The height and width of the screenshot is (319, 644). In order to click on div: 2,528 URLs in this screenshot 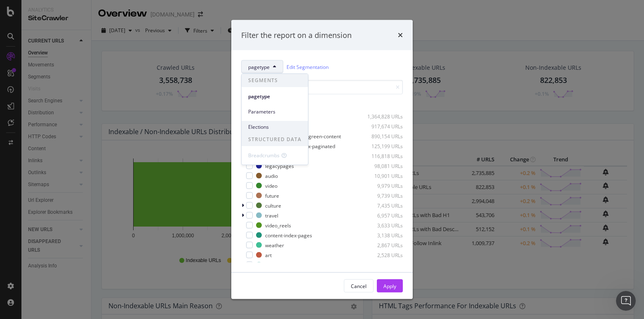, I will do `click(382, 255)`.